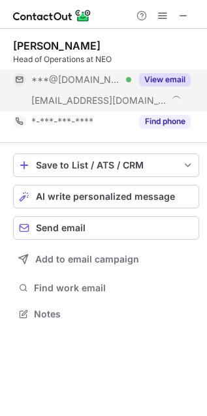 The width and height of the screenshot is (207, 416). What do you see at coordinates (106, 165) in the screenshot?
I see `button: save-profile-one-click` at bounding box center [106, 165].